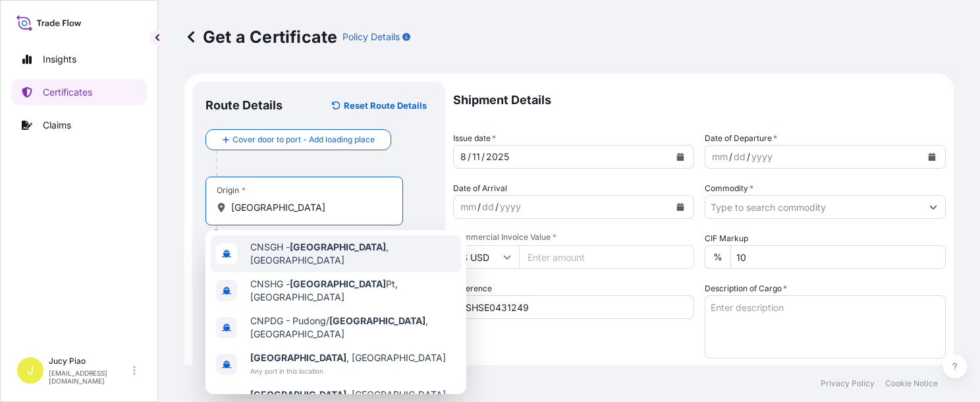 This screenshot has height=402, width=980. I want to click on input: Enter percentage between 0 and 24%, so click(838, 257).